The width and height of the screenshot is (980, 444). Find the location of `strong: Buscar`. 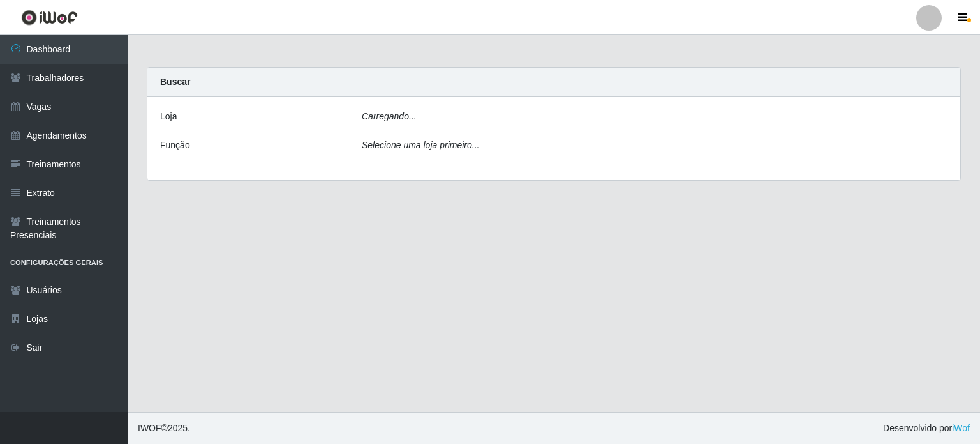

strong: Buscar is located at coordinates (175, 82).